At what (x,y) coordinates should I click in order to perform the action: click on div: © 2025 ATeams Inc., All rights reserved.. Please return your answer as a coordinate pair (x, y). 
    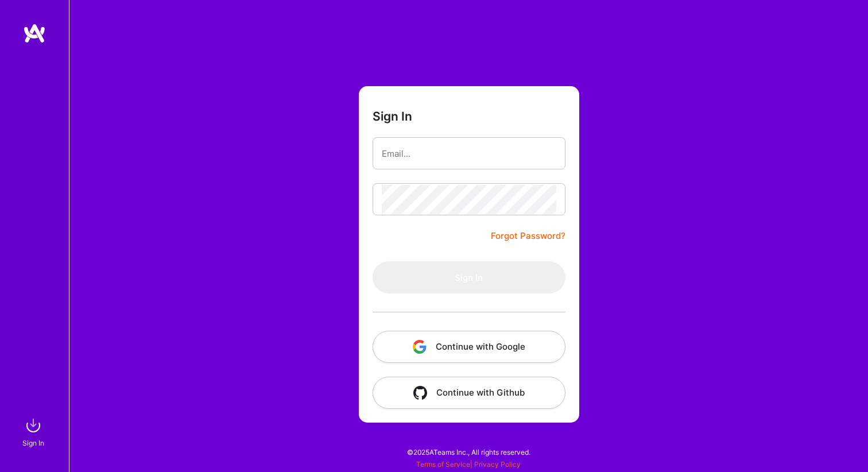
    Looking at the image, I should click on (468, 451).